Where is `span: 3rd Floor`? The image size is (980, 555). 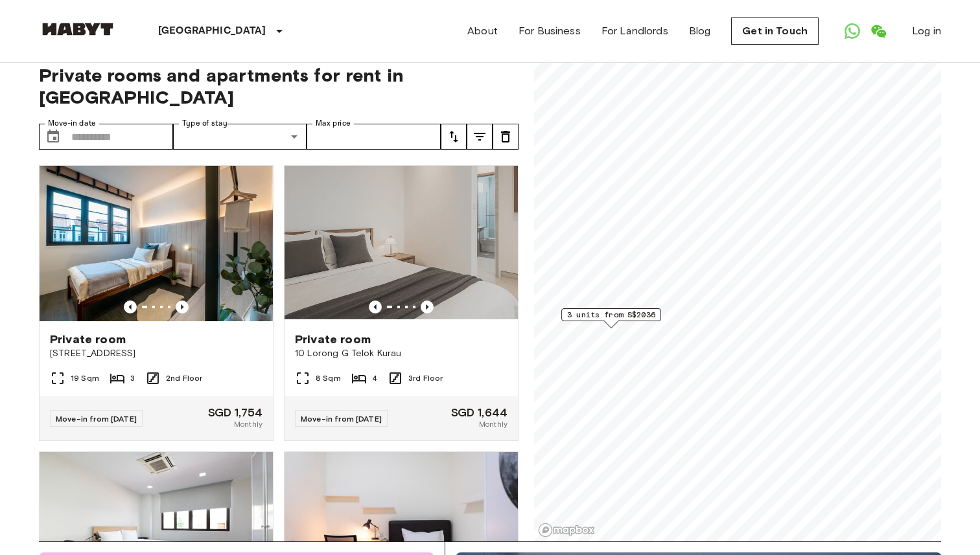
span: 3rd Floor is located at coordinates (425, 378).